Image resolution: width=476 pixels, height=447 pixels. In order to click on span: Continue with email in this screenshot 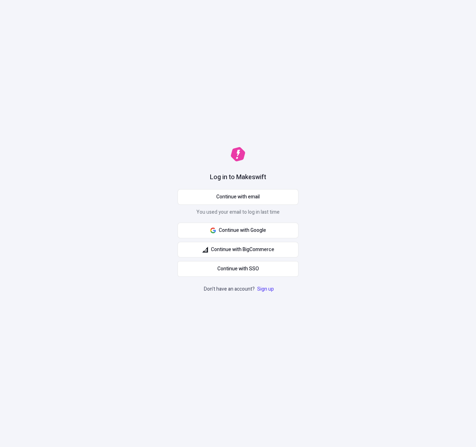, I will do `click(238, 197)`.